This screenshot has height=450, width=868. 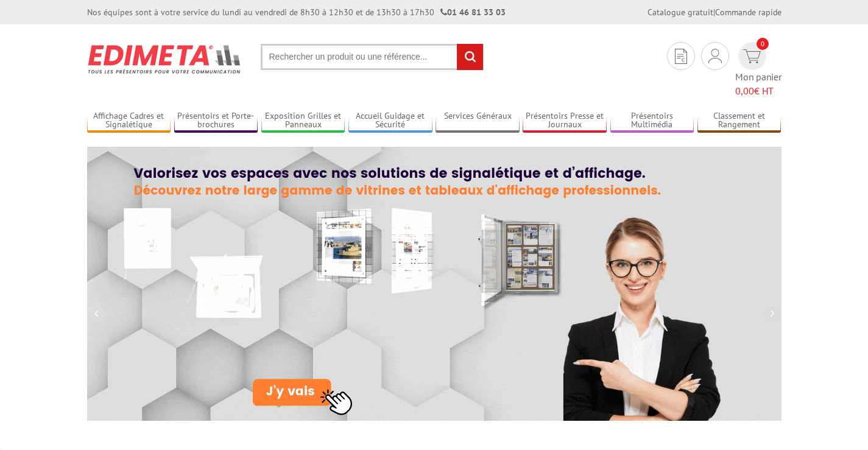 What do you see at coordinates (477, 120) in the screenshot?
I see `a: Services Généraux` at bounding box center [477, 120].